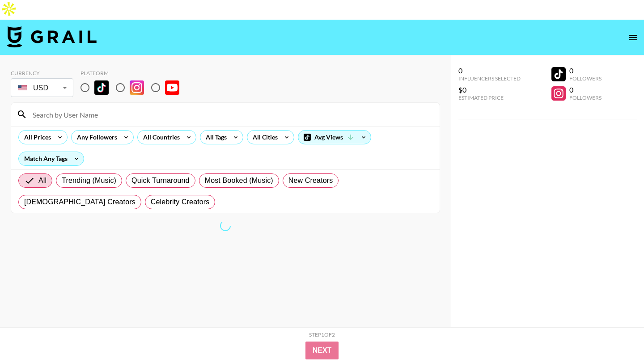 The height and width of the screenshot is (363, 644). What do you see at coordinates (89, 181) in the screenshot?
I see `span: Trending (Music)` at bounding box center [89, 181].